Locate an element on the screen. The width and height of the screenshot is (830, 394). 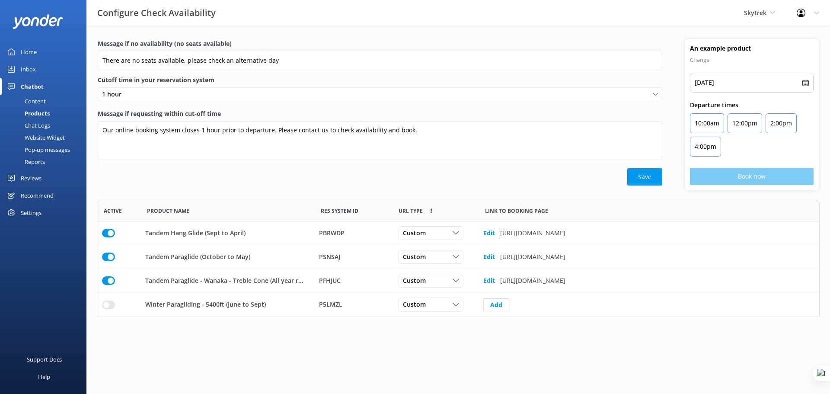
span: Active is located at coordinates (113, 211).